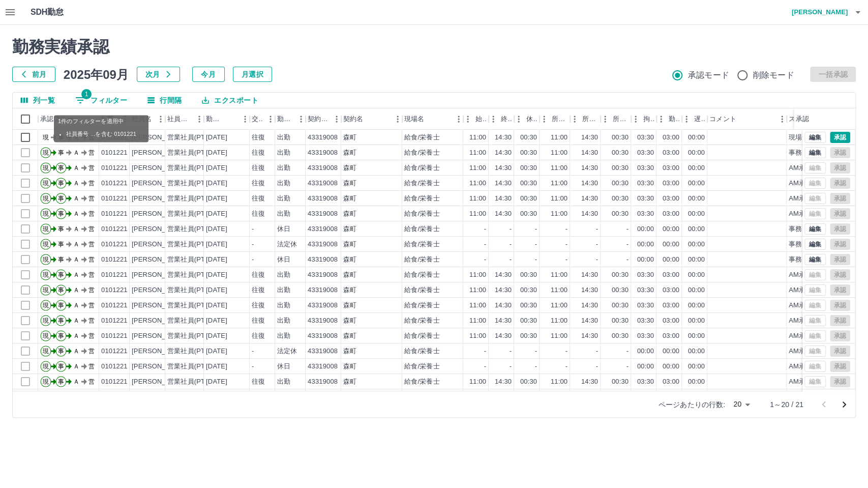  Describe the element at coordinates (815, 138) in the screenshot. I see `button: 編集` at that location.